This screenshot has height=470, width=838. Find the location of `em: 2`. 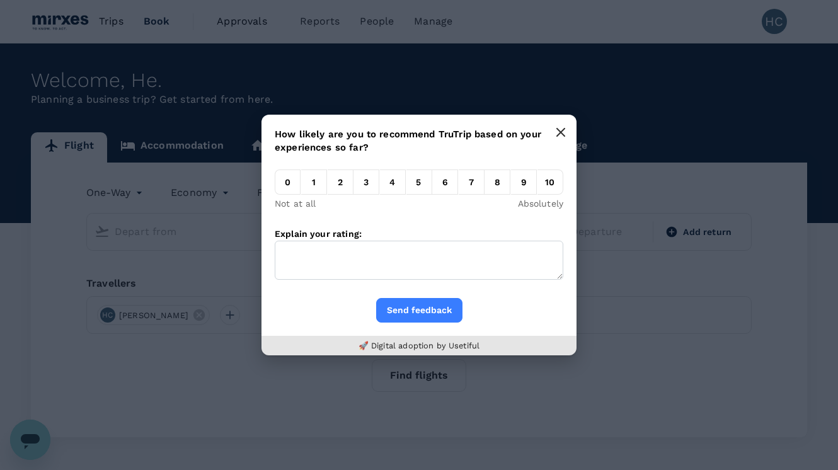

em: 2 is located at coordinates (340, 182).